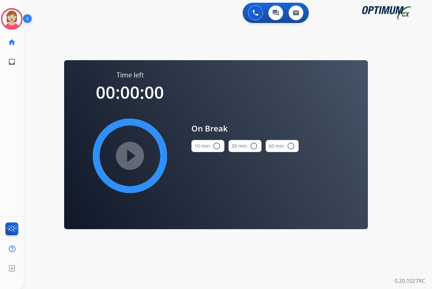  I want to click on mat-icon: home, so click(12, 42).